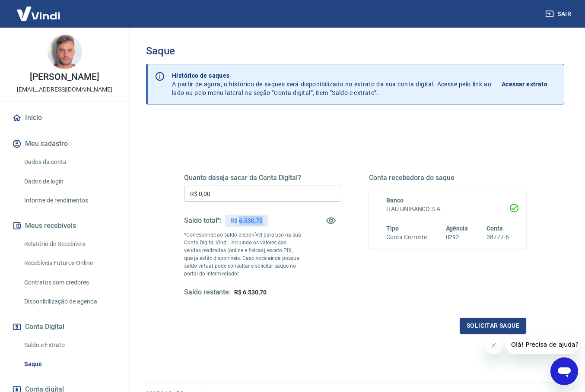 This screenshot has width=585, height=392. Describe the element at coordinates (250, 293) in the screenshot. I see `span: R$ 6.530,70` at that location.